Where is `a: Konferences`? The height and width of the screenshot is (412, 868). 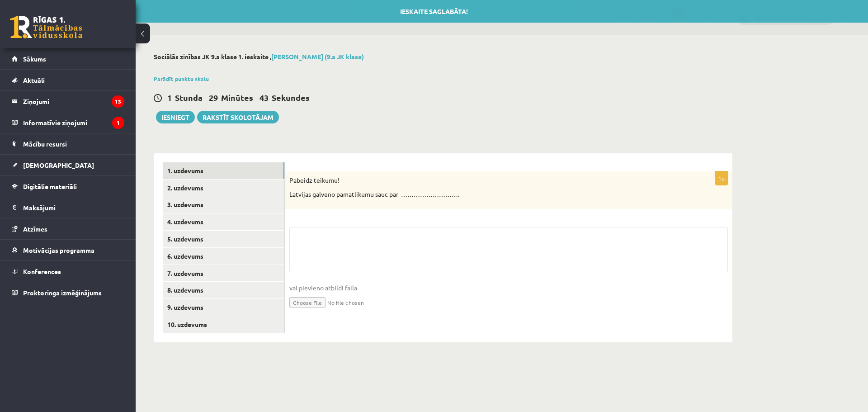 a: Konferences is located at coordinates (68, 271).